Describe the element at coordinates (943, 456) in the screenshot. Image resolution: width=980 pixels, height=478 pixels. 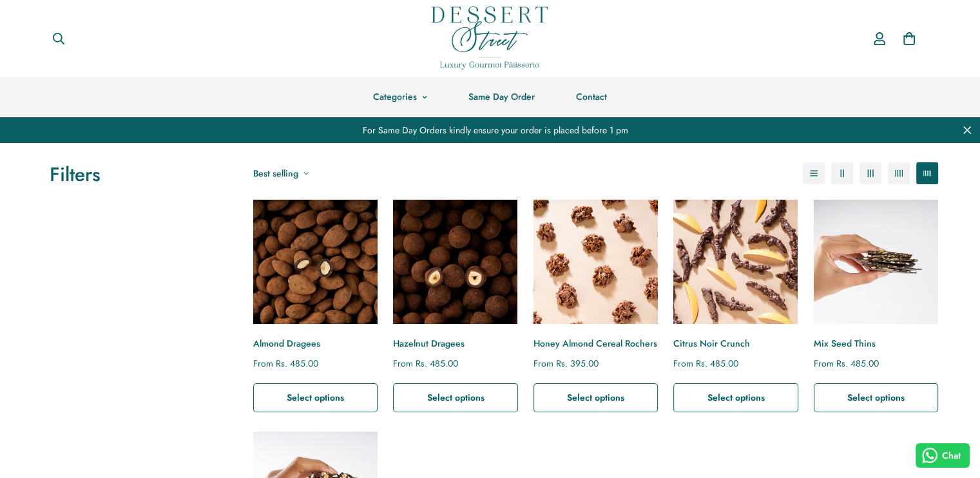
I see `button: Chat` at that location.